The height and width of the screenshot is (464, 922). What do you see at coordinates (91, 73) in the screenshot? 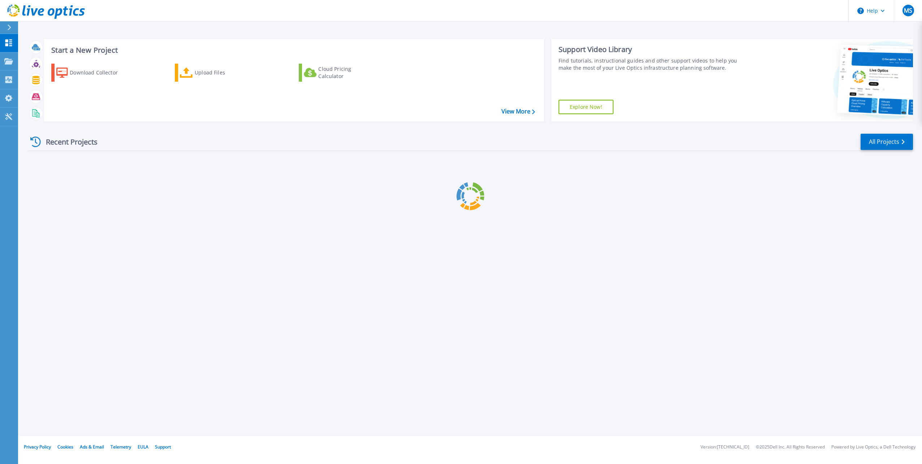
I see `a: Download Collector` at bounding box center [91, 73].